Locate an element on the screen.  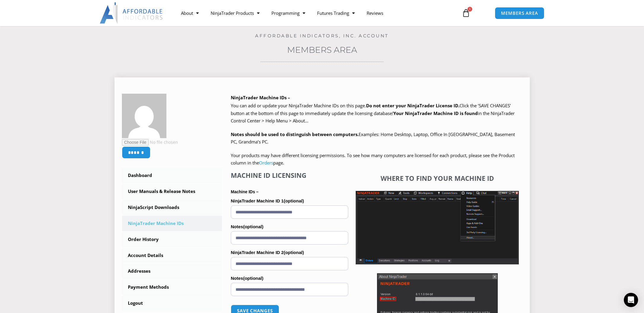
a: Affordable Indicators, Inc. Account is located at coordinates (322, 36).